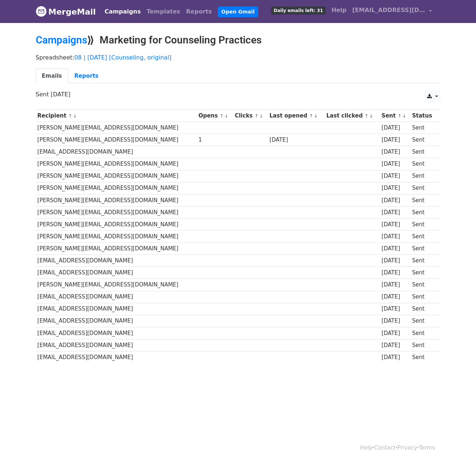 Image resolution: width=476 pixels, height=462 pixels. Describe the element at coordinates (395, 116) in the screenshot. I see `th: Sent` at that location.